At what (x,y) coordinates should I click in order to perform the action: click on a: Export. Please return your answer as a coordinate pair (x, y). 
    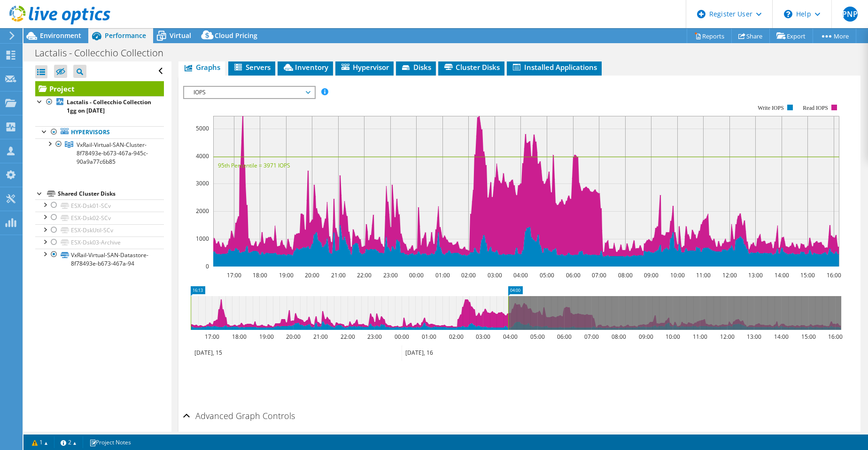
    Looking at the image, I should click on (791, 36).